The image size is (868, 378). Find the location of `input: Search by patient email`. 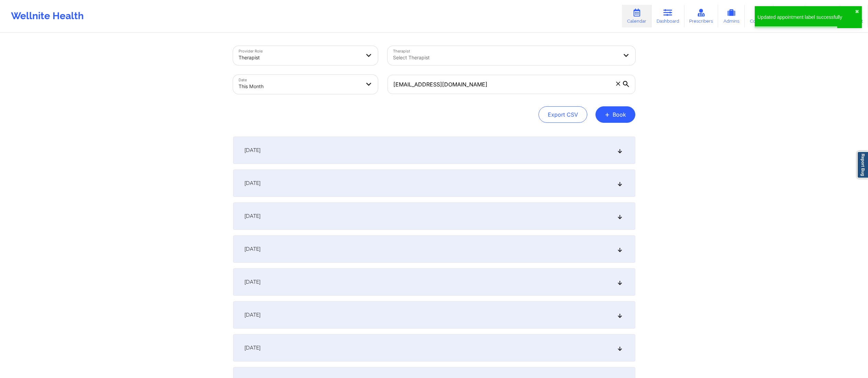

input: Search by patient email is located at coordinates (512, 85).